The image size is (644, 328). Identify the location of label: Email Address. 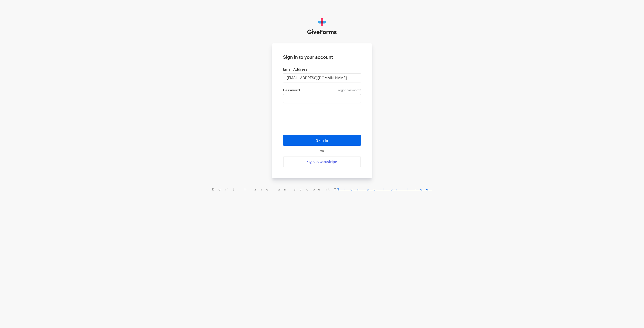
(322, 69).